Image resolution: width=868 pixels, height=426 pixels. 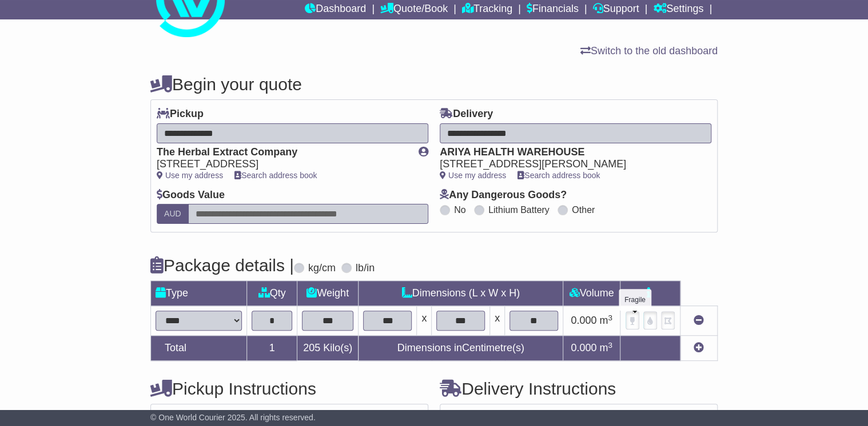 What do you see at coordinates (199, 349) in the screenshot?
I see `td: Total` at bounding box center [199, 349].